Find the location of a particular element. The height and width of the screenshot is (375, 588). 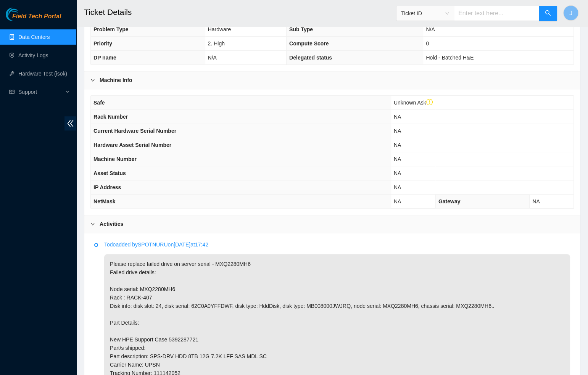

div: Machine Info is located at coordinates (332, 80).